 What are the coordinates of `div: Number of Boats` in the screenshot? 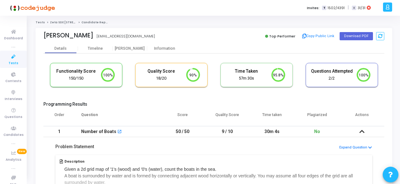 It's located at (99, 132).